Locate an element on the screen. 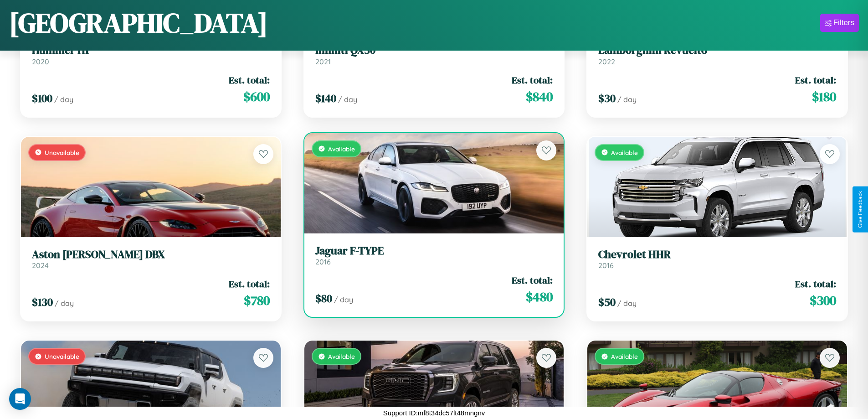 The width and height of the screenshot is (868, 419). div: Give Feedback is located at coordinates (861, 210).